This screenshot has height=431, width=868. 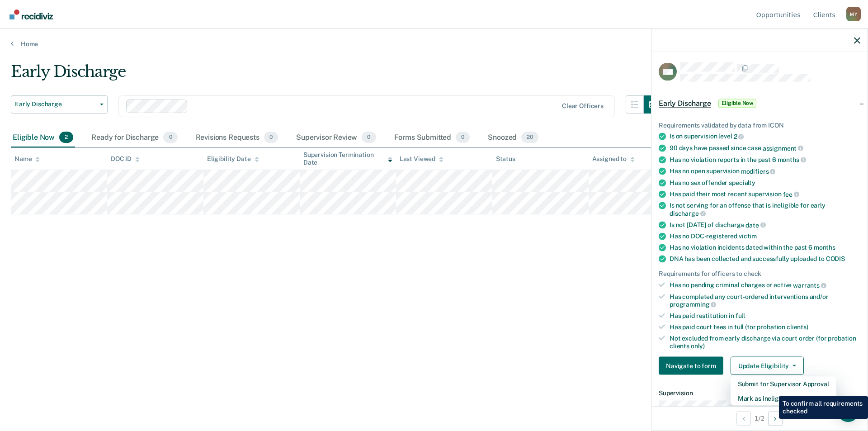 I want to click on button: Mark as Ineligible, so click(x=783, y=398).